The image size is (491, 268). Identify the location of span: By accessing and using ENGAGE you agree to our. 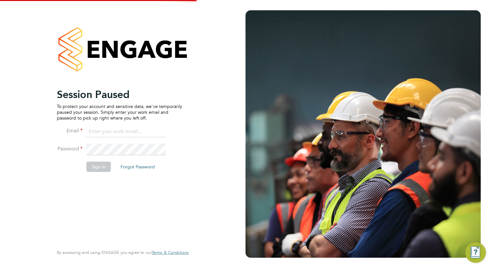
(123, 252).